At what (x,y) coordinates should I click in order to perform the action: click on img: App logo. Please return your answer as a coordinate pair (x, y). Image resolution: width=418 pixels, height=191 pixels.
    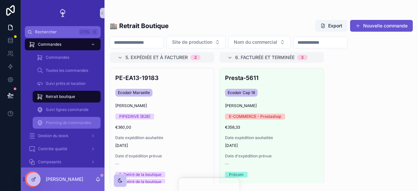
    Looking at the image, I should click on (63, 13).